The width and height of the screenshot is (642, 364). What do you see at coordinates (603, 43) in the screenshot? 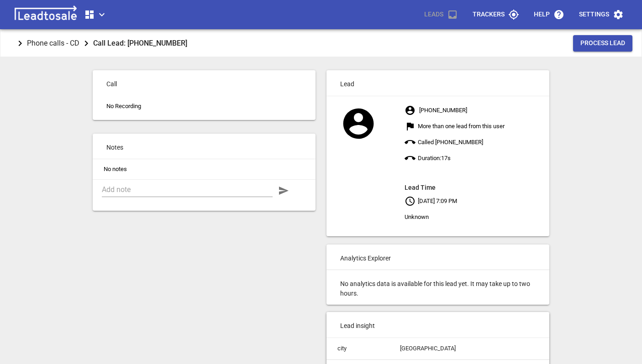
I see `button: Process Lead` at bounding box center [603, 43].